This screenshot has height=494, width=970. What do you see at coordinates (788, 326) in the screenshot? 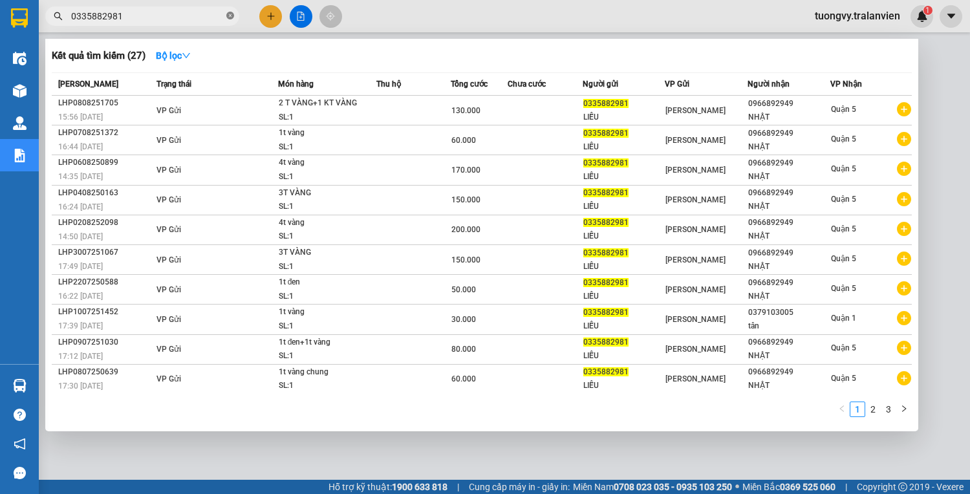
I see `div: tân` at bounding box center [788, 326].